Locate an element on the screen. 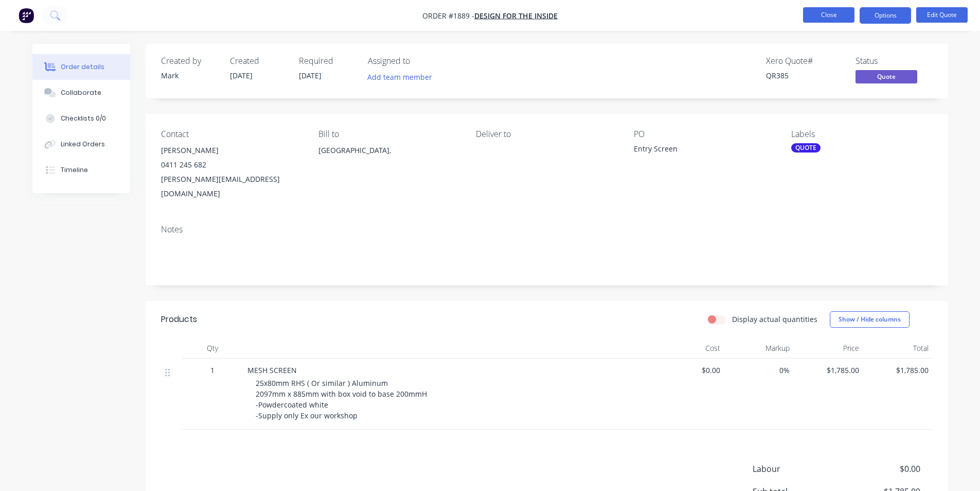 Image resolution: width=980 pixels, height=491 pixels. div: Cost is located at coordinates (689, 348).